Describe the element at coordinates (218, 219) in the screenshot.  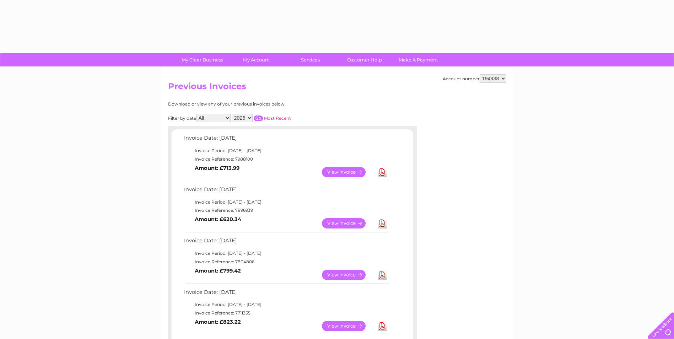
I see `b: Amount: £620.34` at that location.